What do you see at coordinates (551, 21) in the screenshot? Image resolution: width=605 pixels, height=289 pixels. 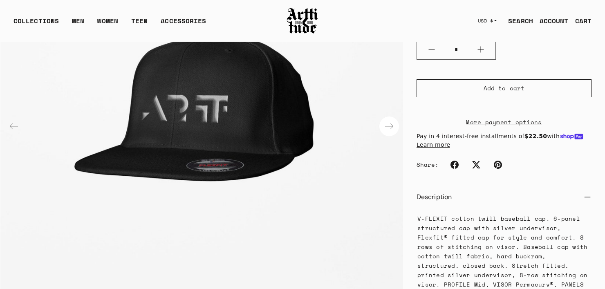 I see `a: ACCOUNT` at bounding box center [551, 21].